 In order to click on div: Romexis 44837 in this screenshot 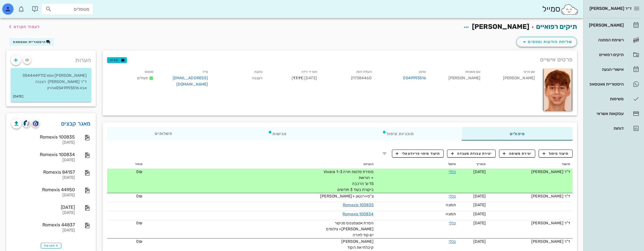, I will do `click(43, 225)`.